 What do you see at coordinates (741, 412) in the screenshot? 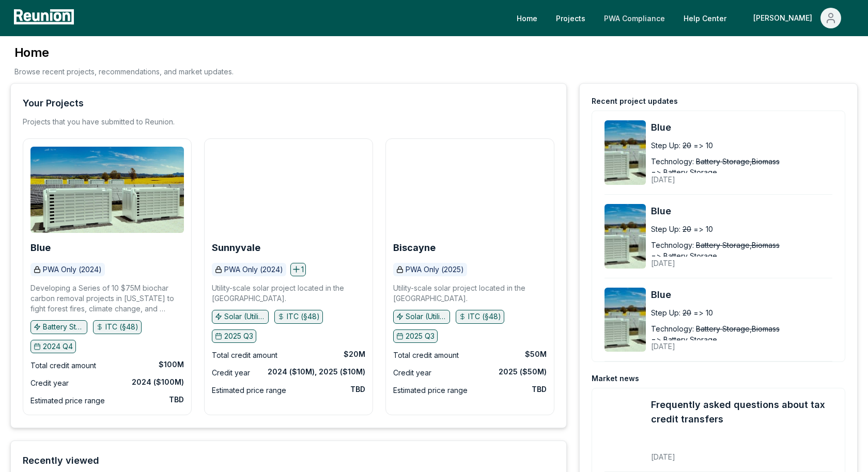
I see `h5: Frequently asked questions about tax credit transfers` at bounding box center [741, 412].